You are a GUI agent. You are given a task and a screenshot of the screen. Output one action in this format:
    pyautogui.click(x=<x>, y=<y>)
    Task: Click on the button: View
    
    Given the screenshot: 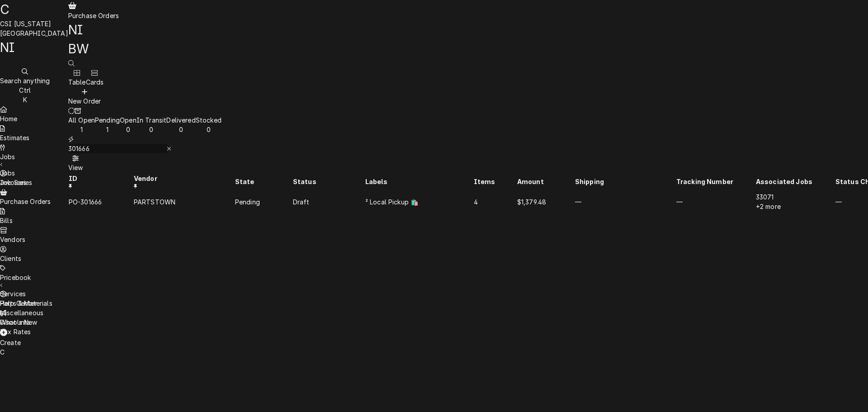 What is the action you would take?
    pyautogui.click(x=76, y=163)
    